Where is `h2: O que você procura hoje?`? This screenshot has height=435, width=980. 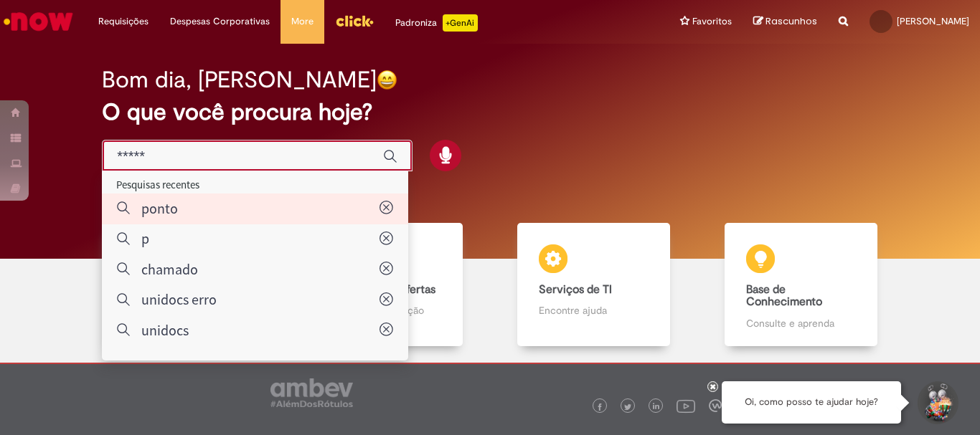 h2: O que você procura hoje? is located at coordinates (490, 111).